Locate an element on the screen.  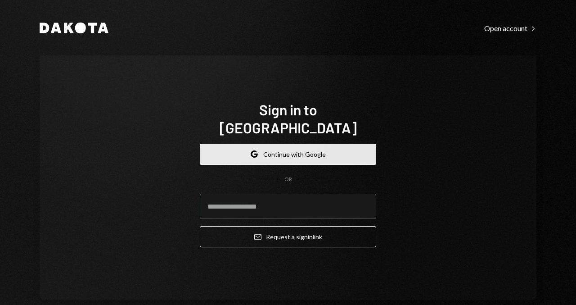
div: Open account is located at coordinates (510, 28).